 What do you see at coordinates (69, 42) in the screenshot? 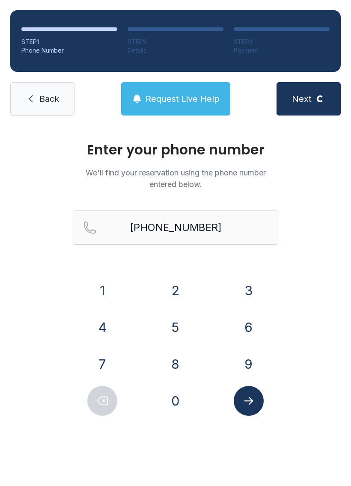
I see `div: STEP 1` at bounding box center [69, 42].